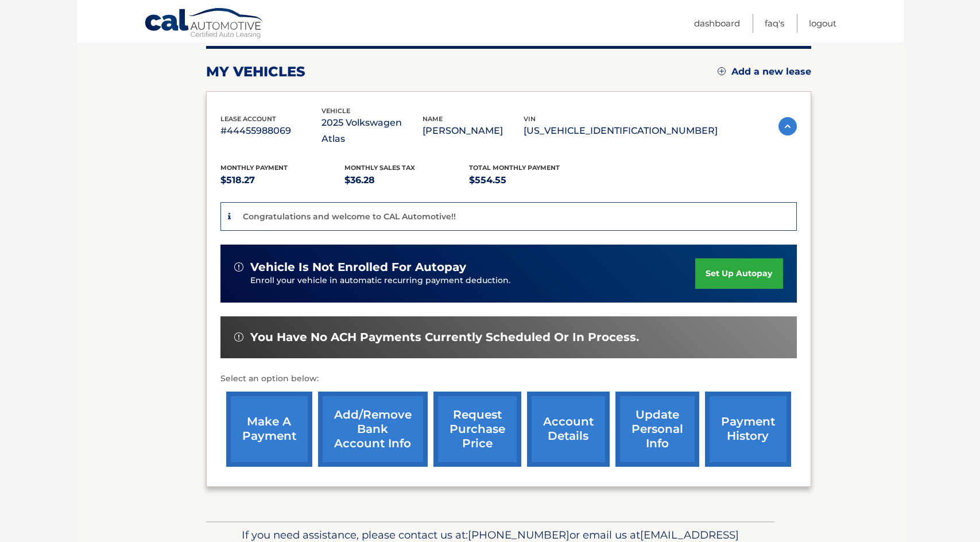  Describe the element at coordinates (432, 119) in the screenshot. I see `span: name` at that location.